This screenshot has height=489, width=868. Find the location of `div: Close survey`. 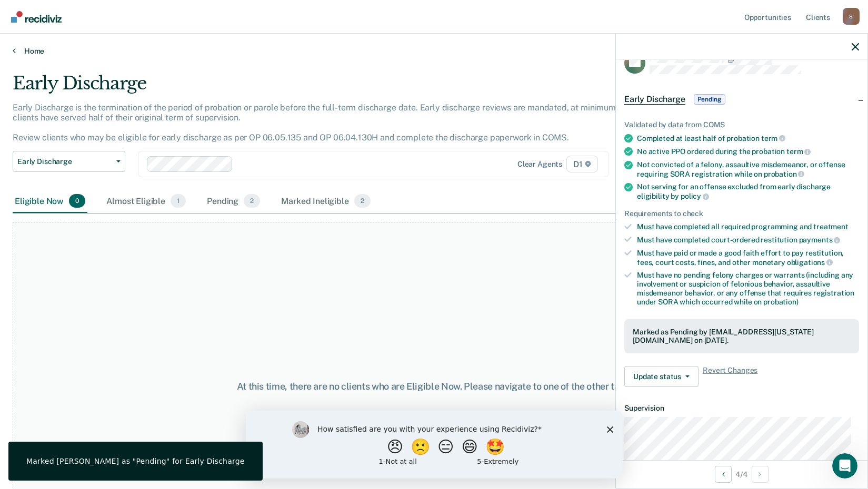

div: Close survey is located at coordinates (364, 19).